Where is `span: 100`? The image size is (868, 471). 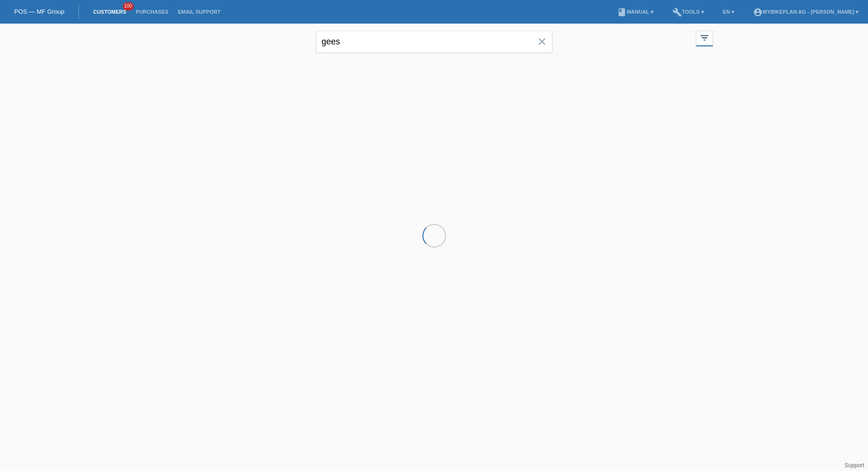
span: 100 is located at coordinates (129, 6).